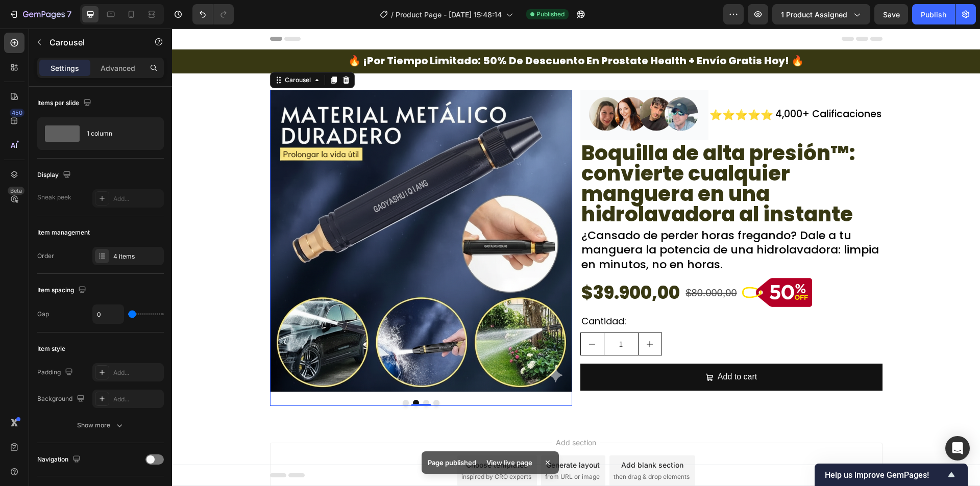 The width and height of the screenshot is (980, 486). I want to click on div: View live page, so click(509, 463).